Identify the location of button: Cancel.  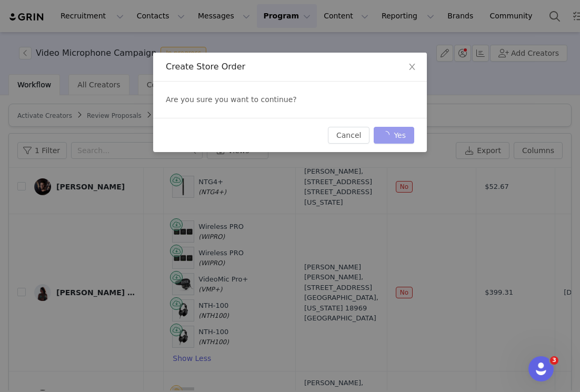
(349, 135).